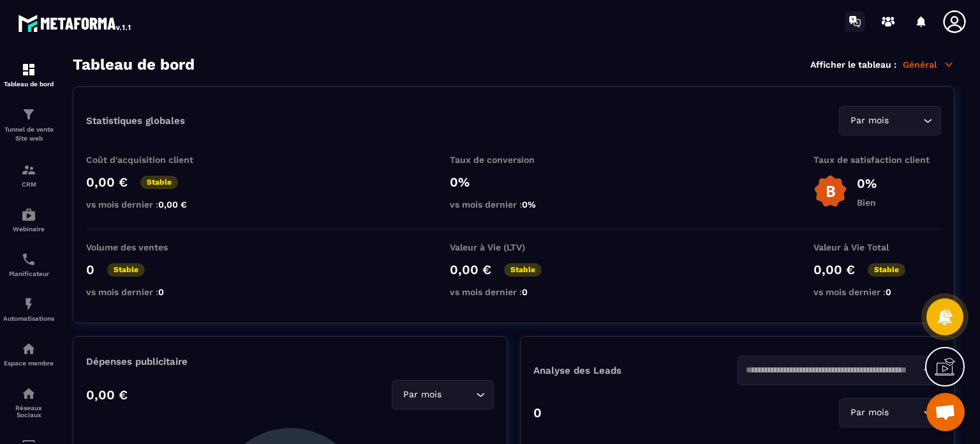 Image resolution: width=980 pixels, height=444 pixels. Describe the element at coordinates (29, 318) in the screenshot. I see `p: Automatisations` at that location.